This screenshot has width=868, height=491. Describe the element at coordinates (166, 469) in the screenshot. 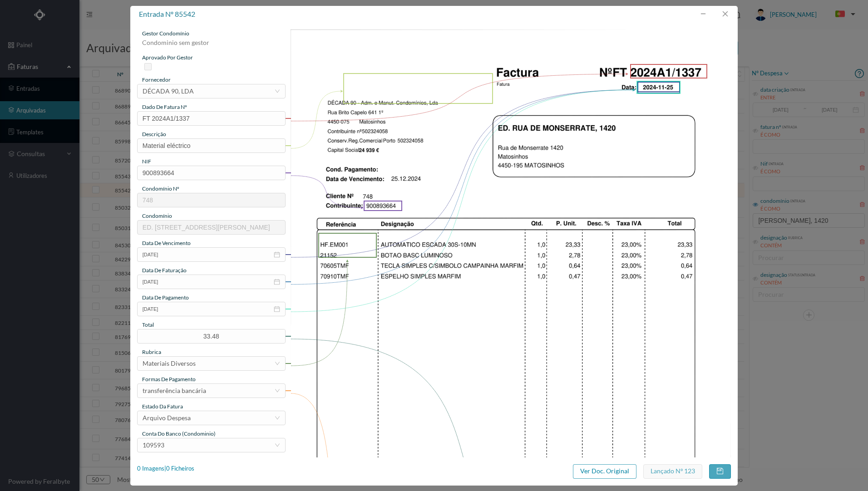

I see `div: 0 Imagens | 0 Ficheiros` at that location.